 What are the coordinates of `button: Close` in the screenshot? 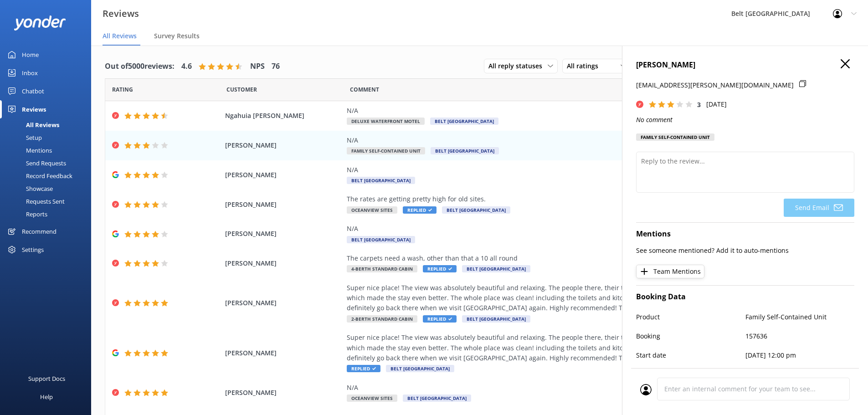 It's located at (846, 64).